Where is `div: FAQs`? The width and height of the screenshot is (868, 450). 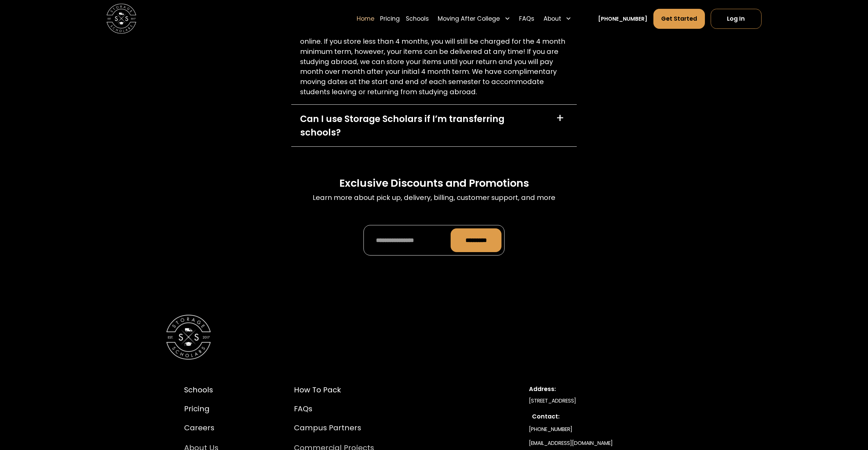
div: FAQs is located at coordinates (334, 408).